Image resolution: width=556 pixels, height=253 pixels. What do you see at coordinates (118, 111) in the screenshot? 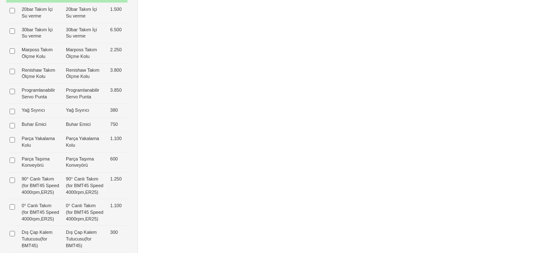
I see `td: 380` at bounding box center [118, 111].